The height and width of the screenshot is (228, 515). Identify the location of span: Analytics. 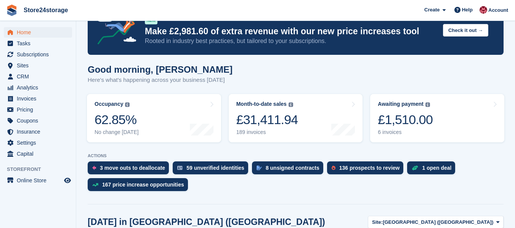
(40, 88).